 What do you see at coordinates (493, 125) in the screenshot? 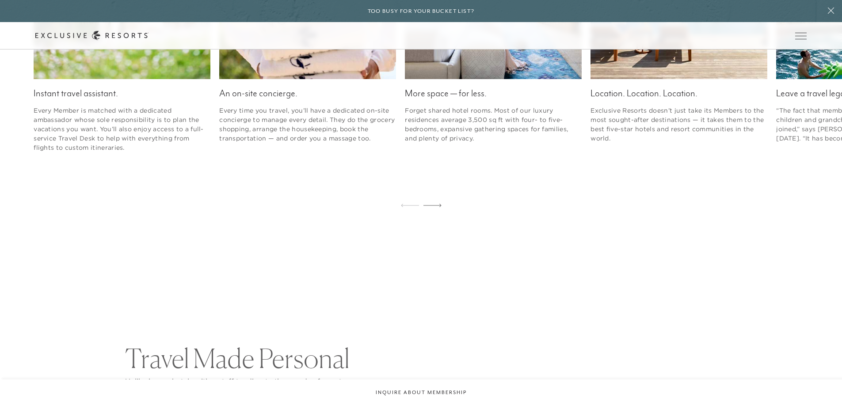
I see `figcaption: Forget shared hotel rooms. Most of our luxury residences average 3,500 sq ft with four- to five- ...` at bounding box center [493, 125].